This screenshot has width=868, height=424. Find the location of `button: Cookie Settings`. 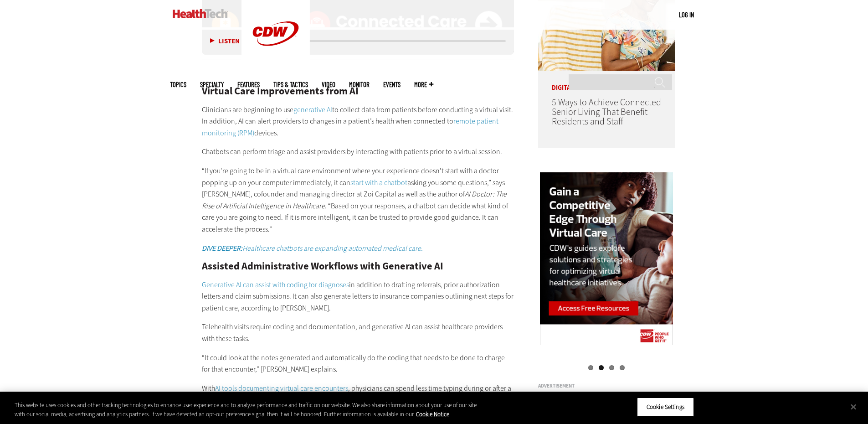

button: Cookie Settings is located at coordinates (665, 407).